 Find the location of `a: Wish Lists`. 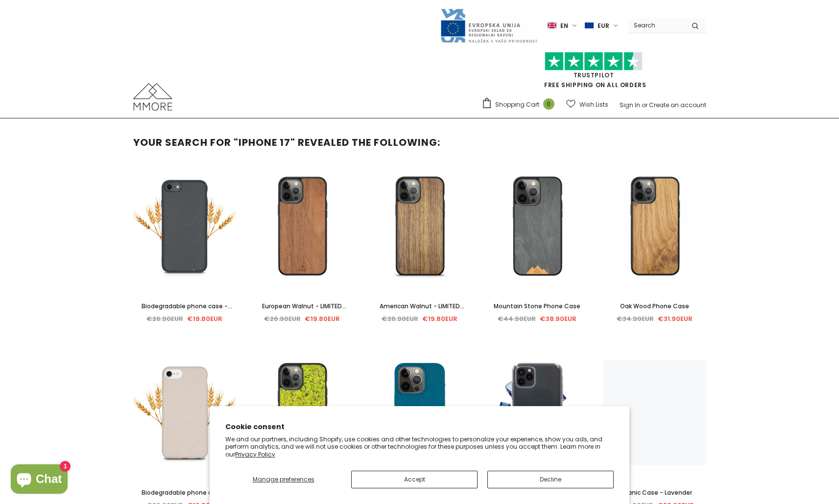

a: Wish Lists is located at coordinates (587, 104).